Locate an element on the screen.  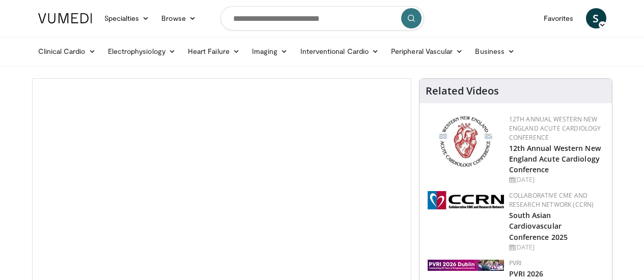
a: Favorites is located at coordinates (559, 18).